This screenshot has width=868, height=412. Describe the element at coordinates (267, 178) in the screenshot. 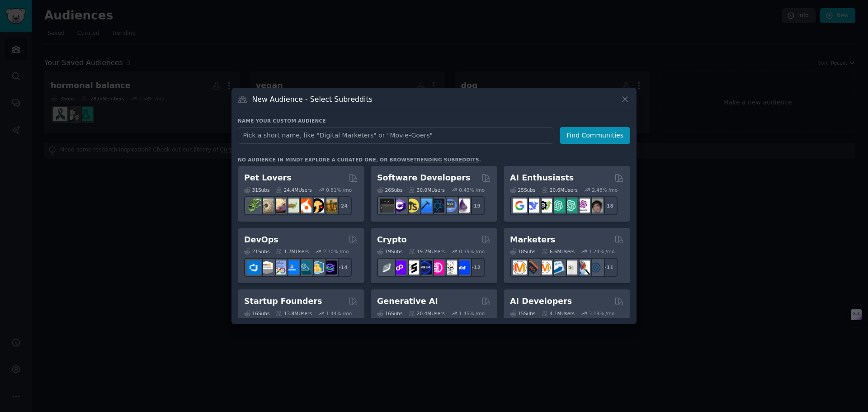

I see `h2: Pet Lovers` at that location.